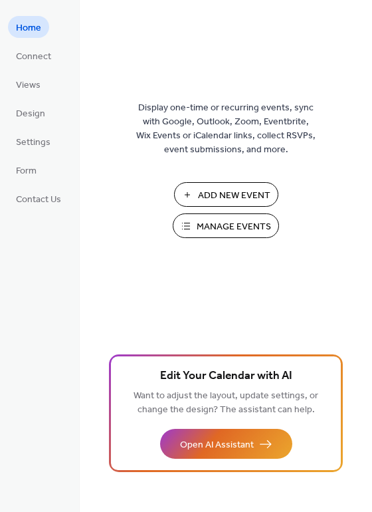 Image resolution: width=372 pixels, height=512 pixels. I want to click on span: Add New Event, so click(234, 195).